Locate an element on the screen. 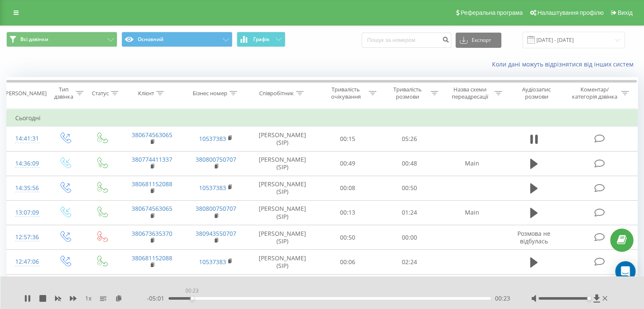 The height and width of the screenshot is (309, 644). div: Аудіозапис розмови is located at coordinates (537, 93).